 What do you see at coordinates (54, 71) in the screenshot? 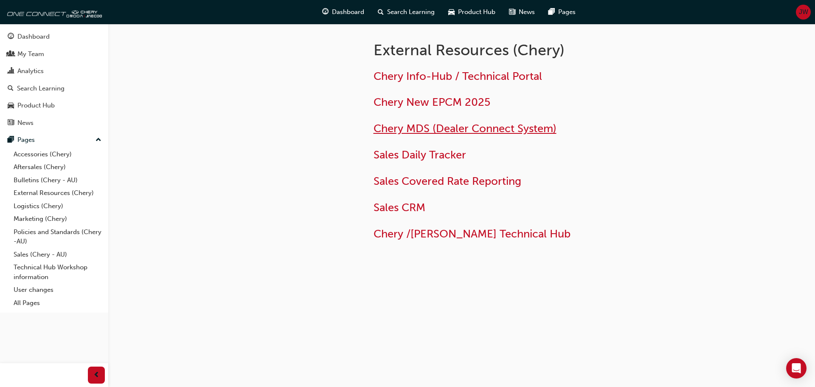
I see `a: Analytics` at bounding box center [54, 71].